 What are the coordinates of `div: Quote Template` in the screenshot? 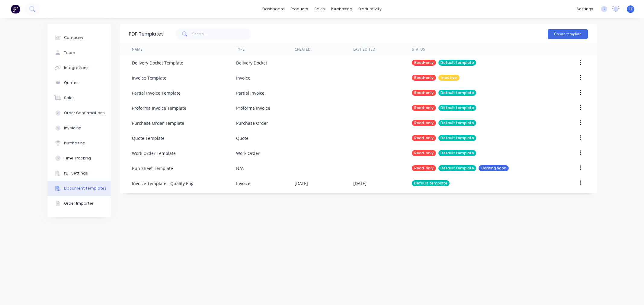 It's located at (148, 138).